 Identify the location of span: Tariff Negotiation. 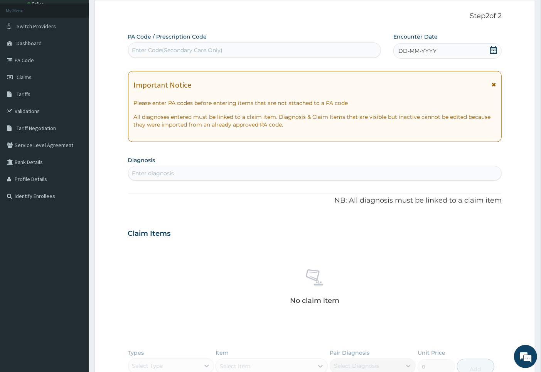
(36, 128).